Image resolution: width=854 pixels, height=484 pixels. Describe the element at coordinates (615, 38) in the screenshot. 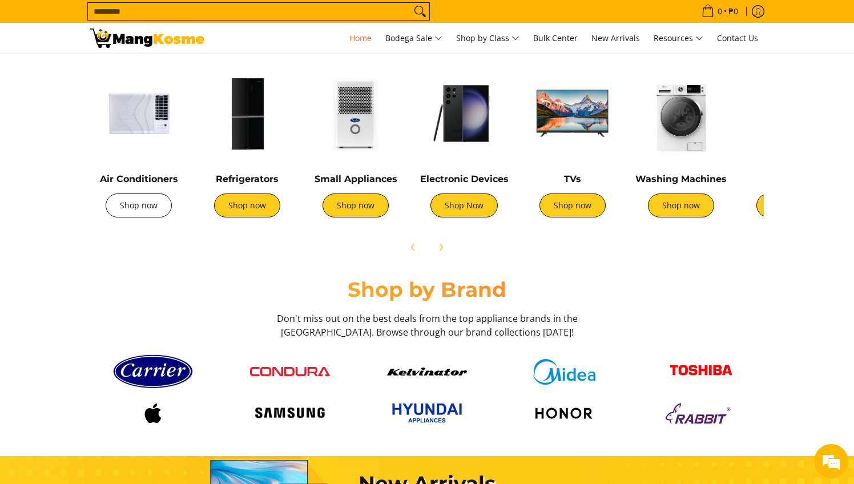

I see `span: New Arrivals` at that location.